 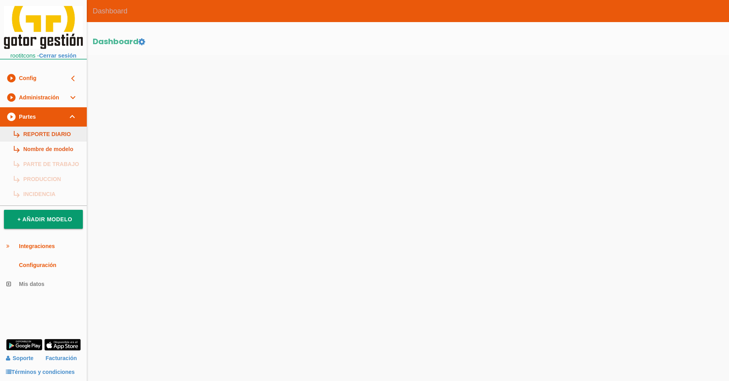 I want to click on a: + Añadir modelo, so click(x=43, y=219).